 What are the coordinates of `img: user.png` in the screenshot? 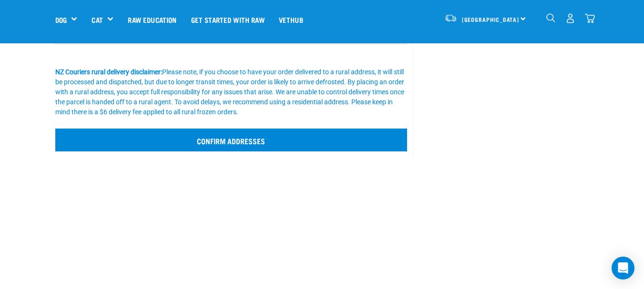 It's located at (570, 18).